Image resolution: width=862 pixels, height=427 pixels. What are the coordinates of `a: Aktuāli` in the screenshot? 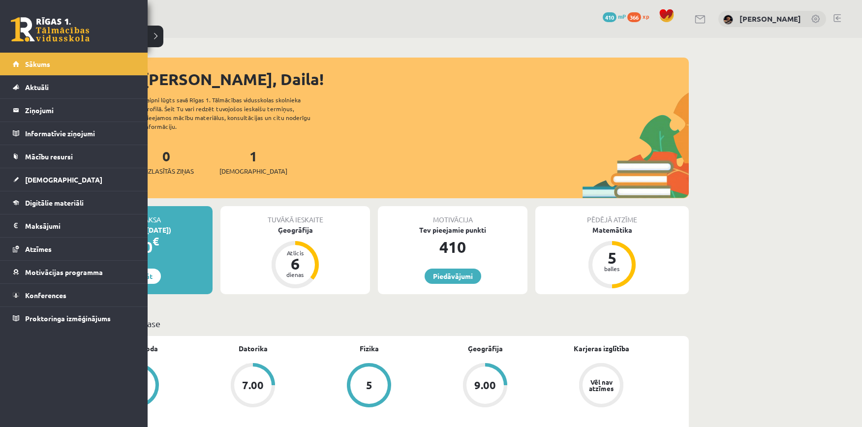 It's located at (74, 87).